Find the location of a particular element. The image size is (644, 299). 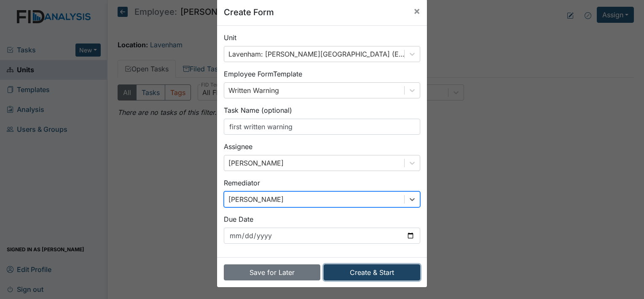

label: Assignee is located at coordinates (238, 146).